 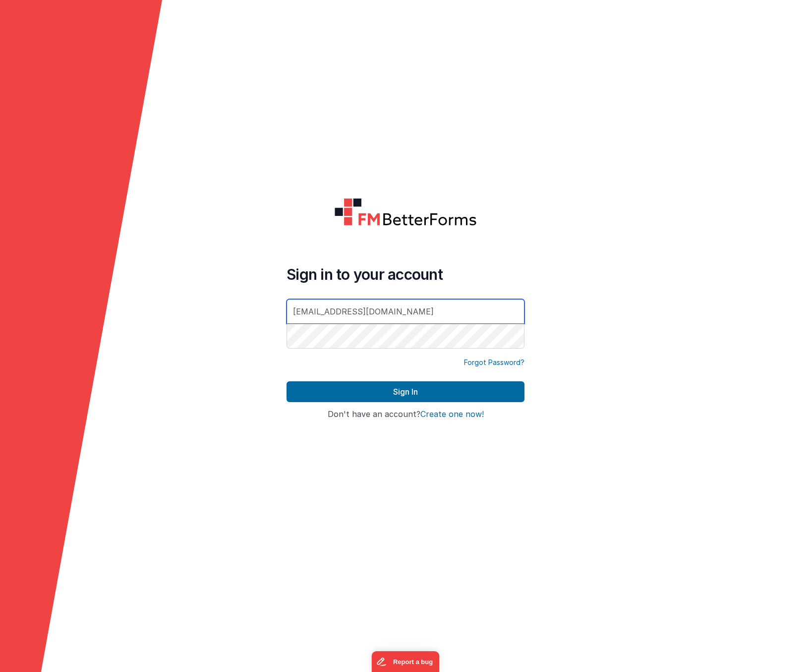 I want to click on input: Email Address, so click(x=406, y=312).